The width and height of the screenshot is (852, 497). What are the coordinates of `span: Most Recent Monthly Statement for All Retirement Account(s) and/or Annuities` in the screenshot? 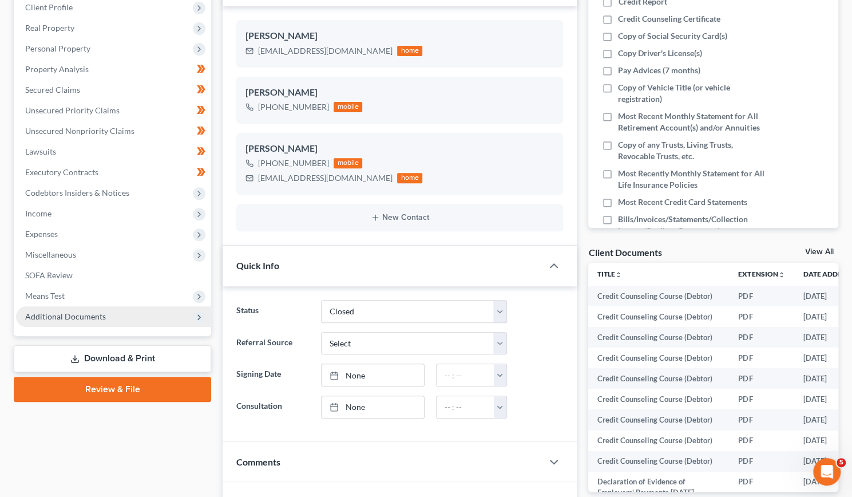 It's located at (692, 122).